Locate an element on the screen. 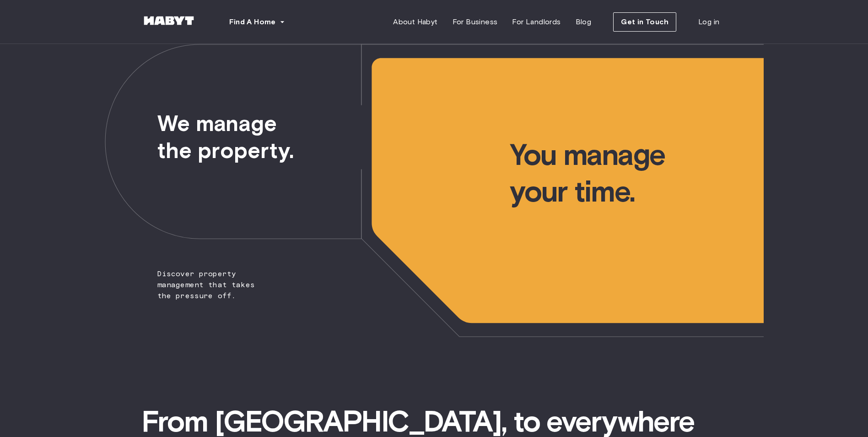 This screenshot has width=868, height=437. a: Log in is located at coordinates (709, 22).